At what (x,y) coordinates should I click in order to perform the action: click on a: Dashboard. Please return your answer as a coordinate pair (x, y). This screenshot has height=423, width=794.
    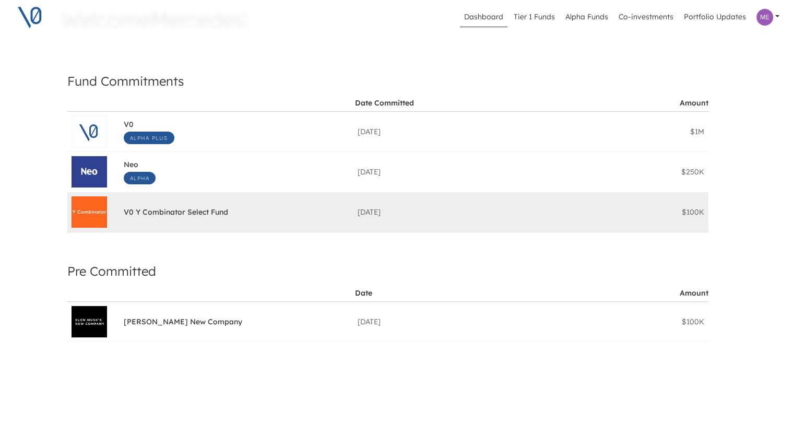
    Looking at the image, I should click on (483, 17).